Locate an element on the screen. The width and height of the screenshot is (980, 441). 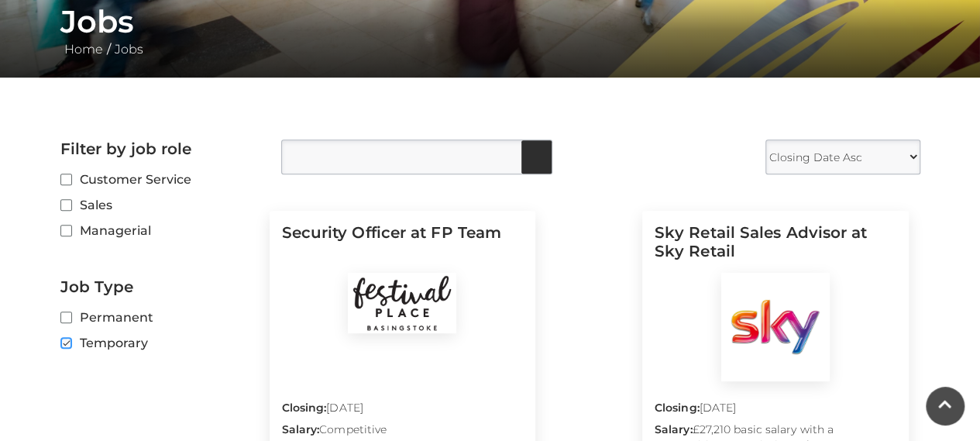
label: Managerial is located at coordinates (159, 230).